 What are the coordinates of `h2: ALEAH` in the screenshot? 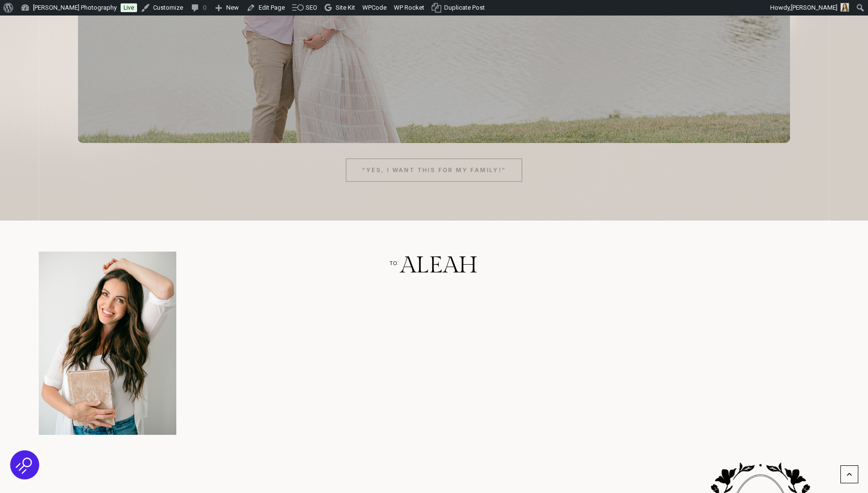 It's located at (434, 266).